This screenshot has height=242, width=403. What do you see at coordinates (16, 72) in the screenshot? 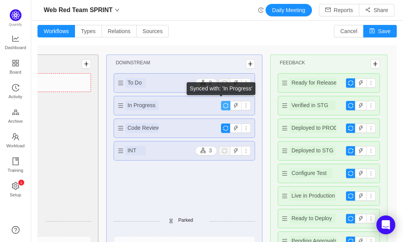
I see `span: Board` at bounding box center [16, 72].